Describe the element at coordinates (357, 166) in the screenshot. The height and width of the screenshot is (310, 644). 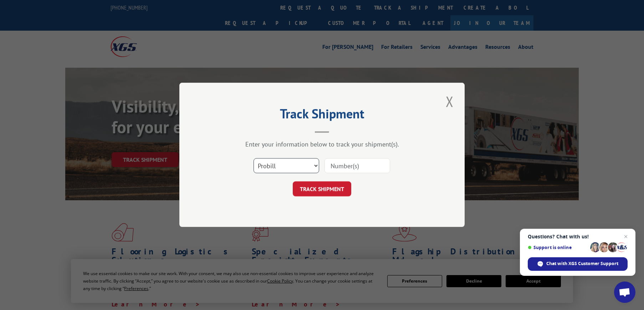
I see `input: Number(s)` at that location.